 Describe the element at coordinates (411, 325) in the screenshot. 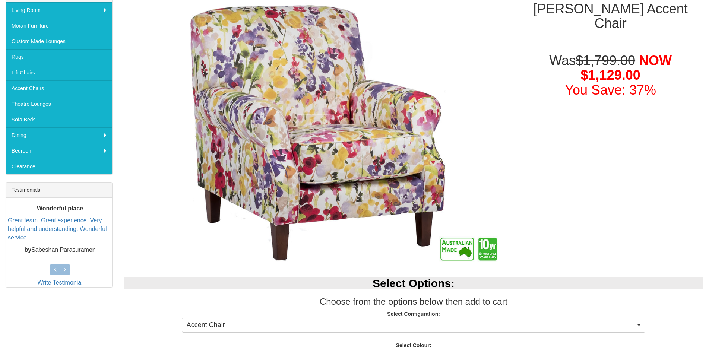

I see `span: Accent Chair` at that location.